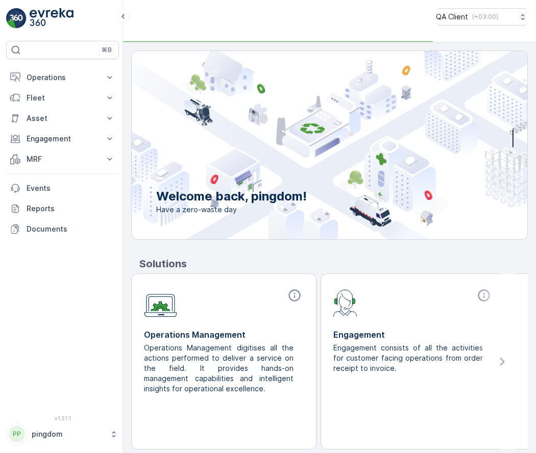  What do you see at coordinates (224, 335) in the screenshot?
I see `p: Operations Management` at bounding box center [224, 335].